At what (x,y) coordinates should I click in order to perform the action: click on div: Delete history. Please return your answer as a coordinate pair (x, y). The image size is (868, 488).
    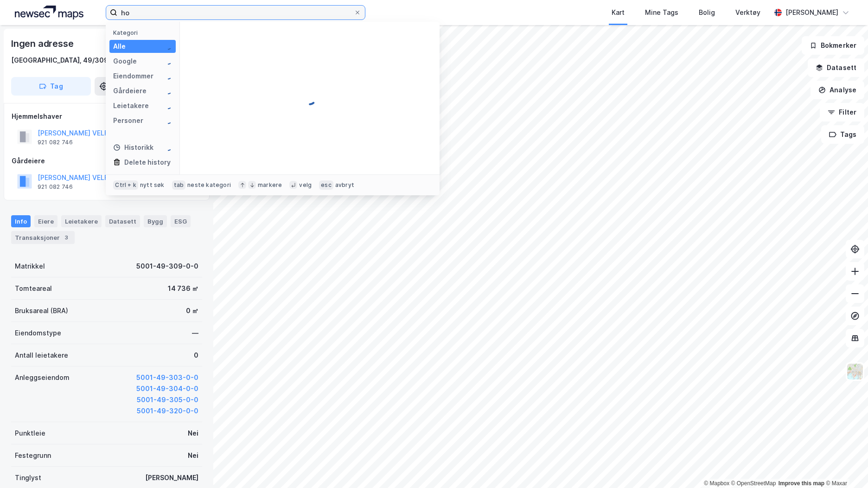
    Looking at the image, I should click on (147, 162).